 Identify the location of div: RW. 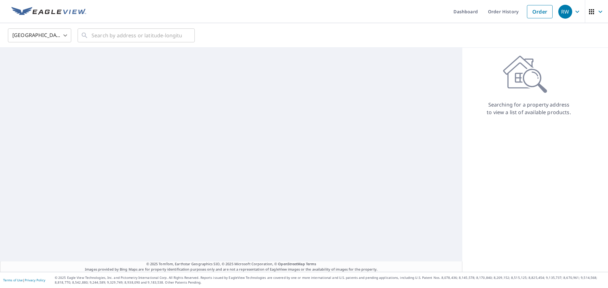
(565, 12).